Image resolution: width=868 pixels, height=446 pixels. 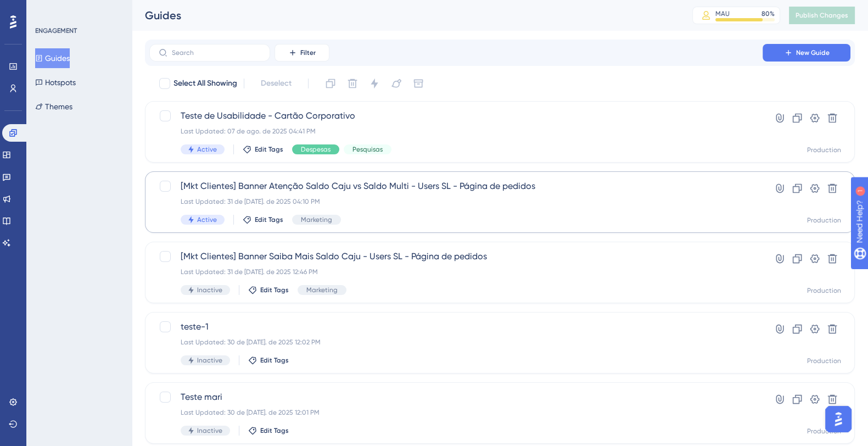 What do you see at coordinates (722, 14) in the screenshot?
I see `div: MAU` at bounding box center [722, 14].